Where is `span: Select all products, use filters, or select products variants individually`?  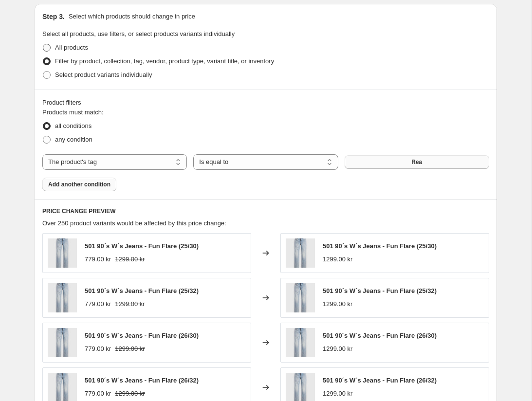
span: Select all products, use filters, or select products variants individually is located at coordinates (138, 34).